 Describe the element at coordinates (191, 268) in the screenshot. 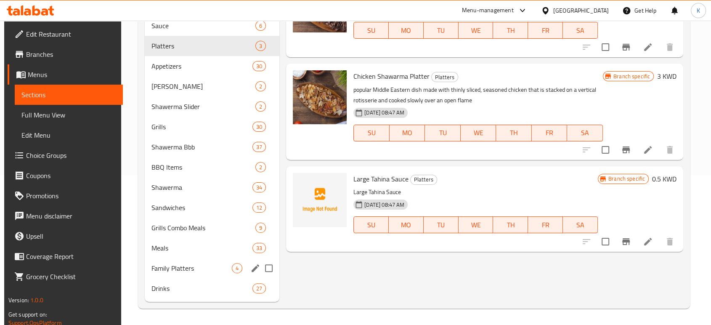

I see `span: Family Platters` at that location.